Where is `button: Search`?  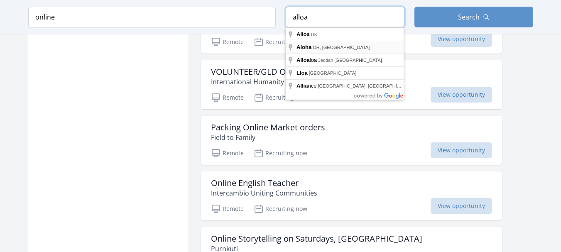 button: Search is located at coordinates (474, 17).